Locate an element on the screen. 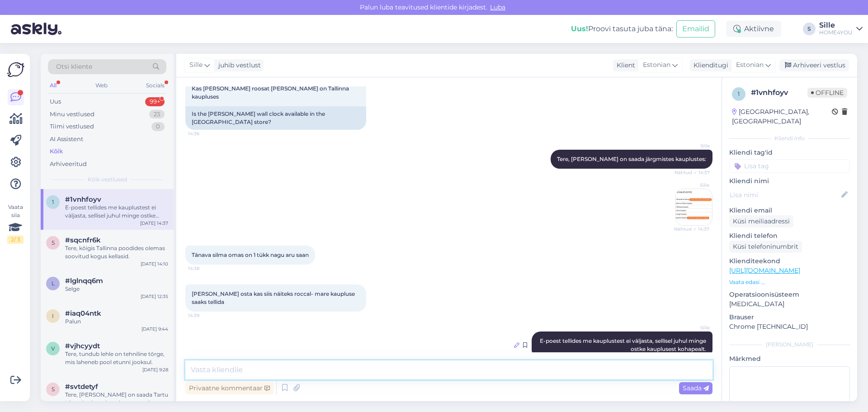  div: Tere, kõigis Tallinna poodides olemas soovitud kogus kellasid. is located at coordinates (117, 253).